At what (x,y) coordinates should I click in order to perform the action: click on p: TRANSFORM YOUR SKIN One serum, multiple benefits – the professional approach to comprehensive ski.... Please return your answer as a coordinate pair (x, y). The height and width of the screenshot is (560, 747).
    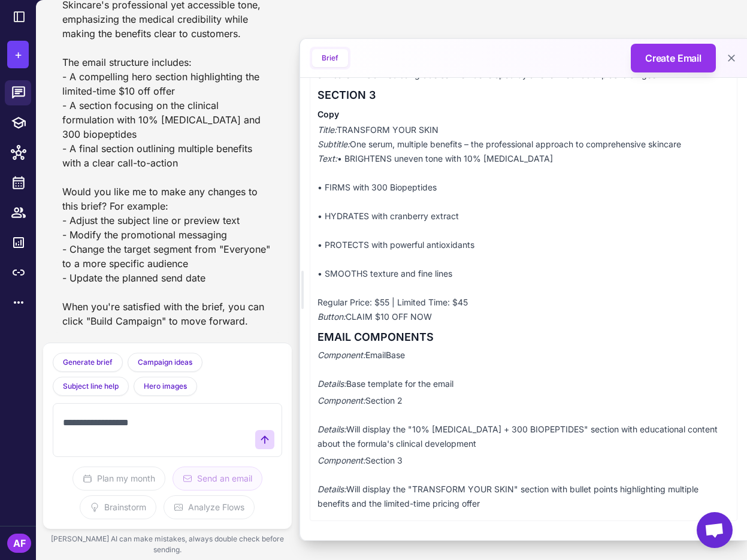
    Looking at the image, I should click on (523, 223).